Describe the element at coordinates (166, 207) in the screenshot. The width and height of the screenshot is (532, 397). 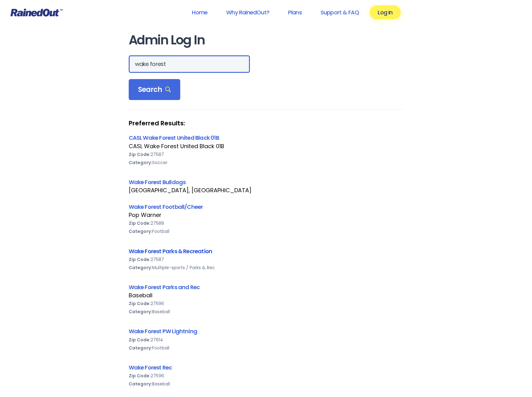
I see `a: Wake Forest Football/Cheer` at that location.